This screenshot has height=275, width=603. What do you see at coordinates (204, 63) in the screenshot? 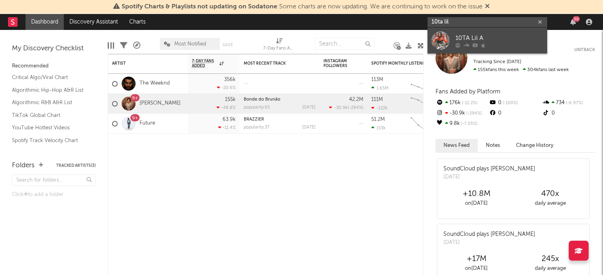
I see `span: 7-Day Fans Added` at bounding box center [204, 63].